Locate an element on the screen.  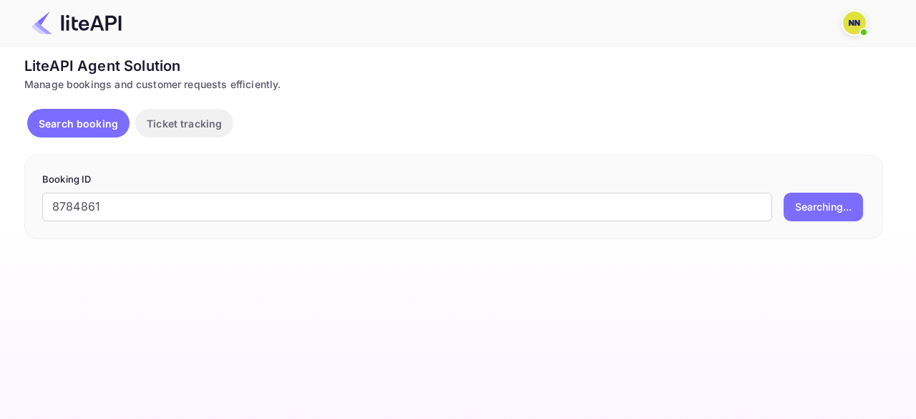
p: Ticket tracking is located at coordinates (184, 123).